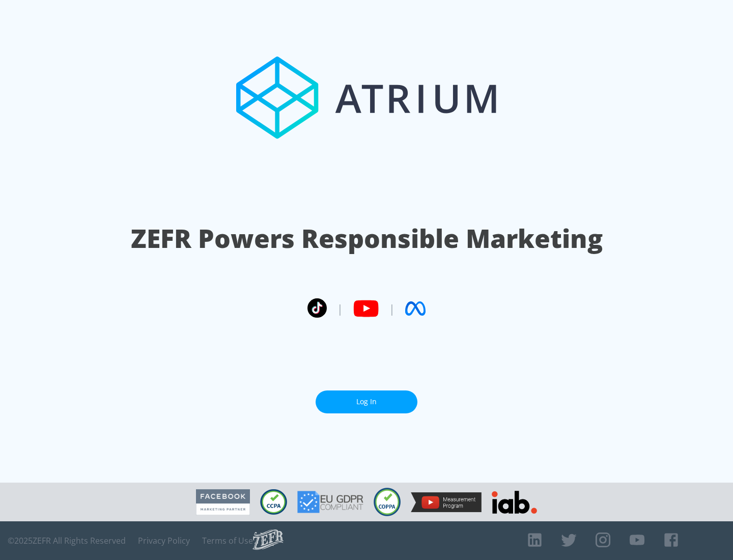  Describe the element at coordinates (164, 540) in the screenshot. I see `a: Privacy Policy` at that location.